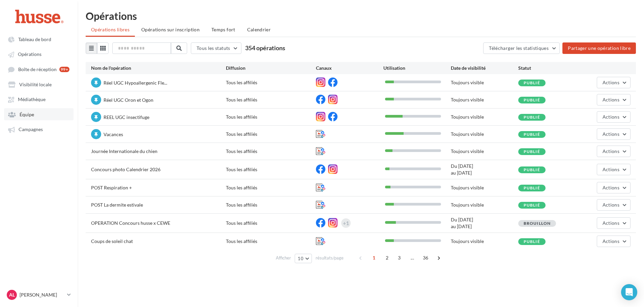  What do you see at coordinates (34, 39) in the screenshot?
I see `span: Tableau de bord` at bounding box center [34, 39].